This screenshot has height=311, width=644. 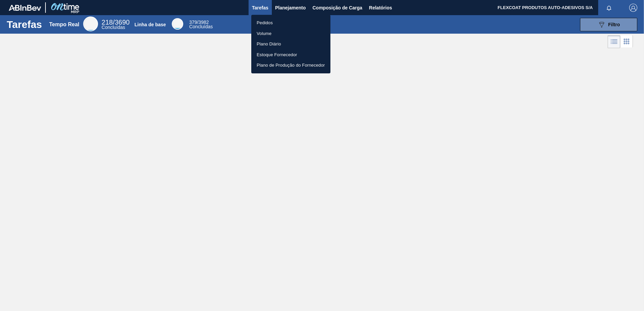 What do you see at coordinates (291, 34) in the screenshot?
I see `a: Volume` at bounding box center [291, 34].